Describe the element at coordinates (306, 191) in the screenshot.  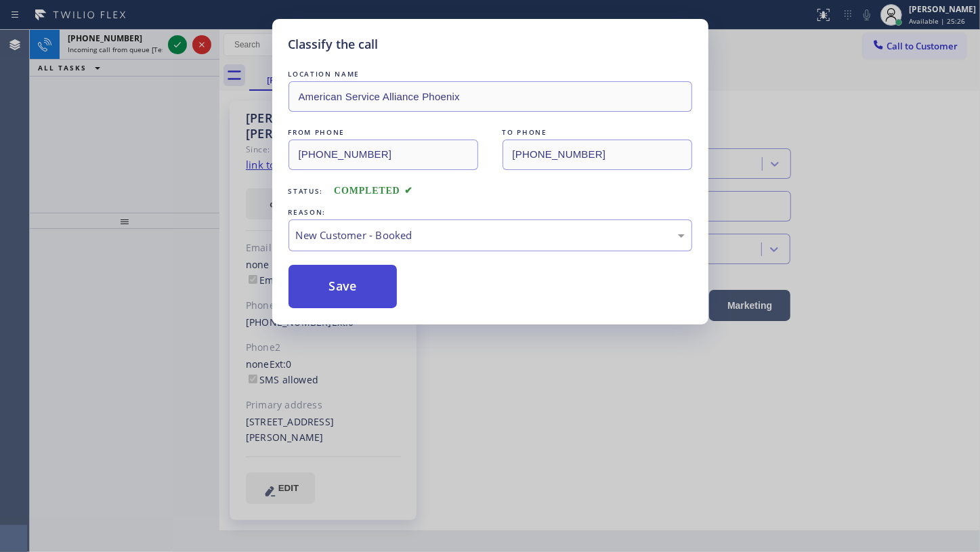
I see `span: Status:` at that location.